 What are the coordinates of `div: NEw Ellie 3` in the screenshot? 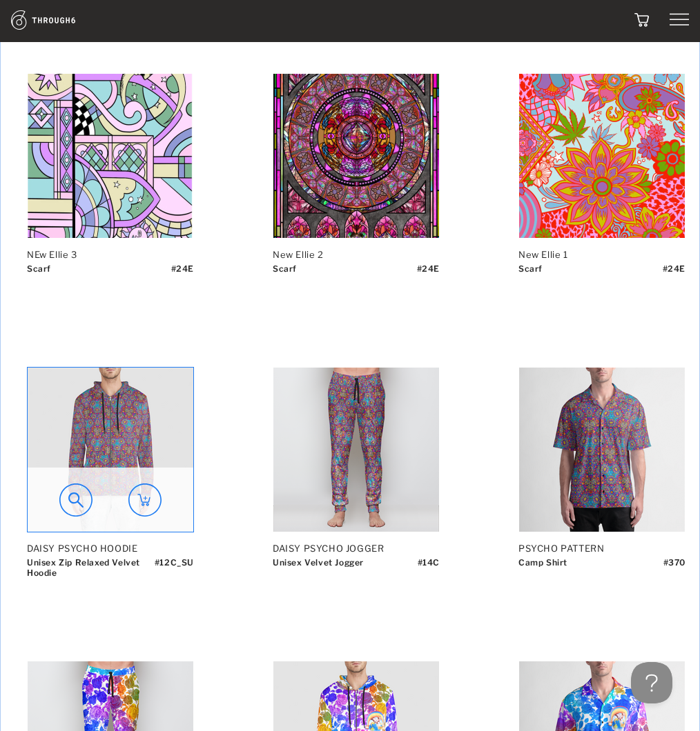 It's located at (109, 254).